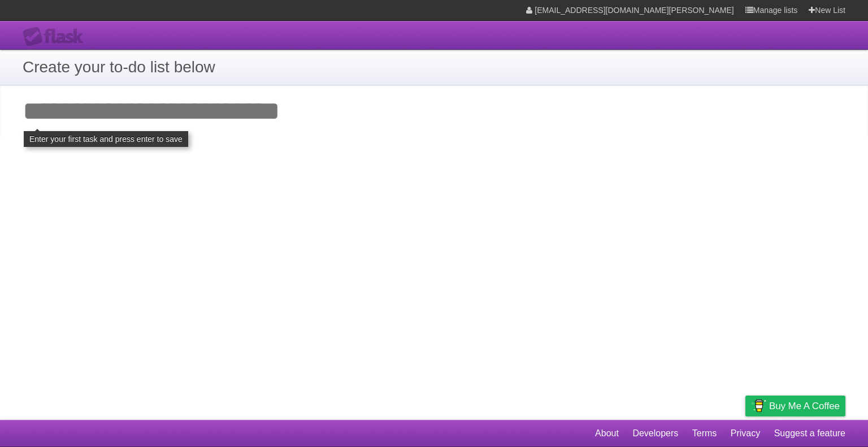 Image resolution: width=868 pixels, height=447 pixels. I want to click on a: Privacy, so click(745, 433).